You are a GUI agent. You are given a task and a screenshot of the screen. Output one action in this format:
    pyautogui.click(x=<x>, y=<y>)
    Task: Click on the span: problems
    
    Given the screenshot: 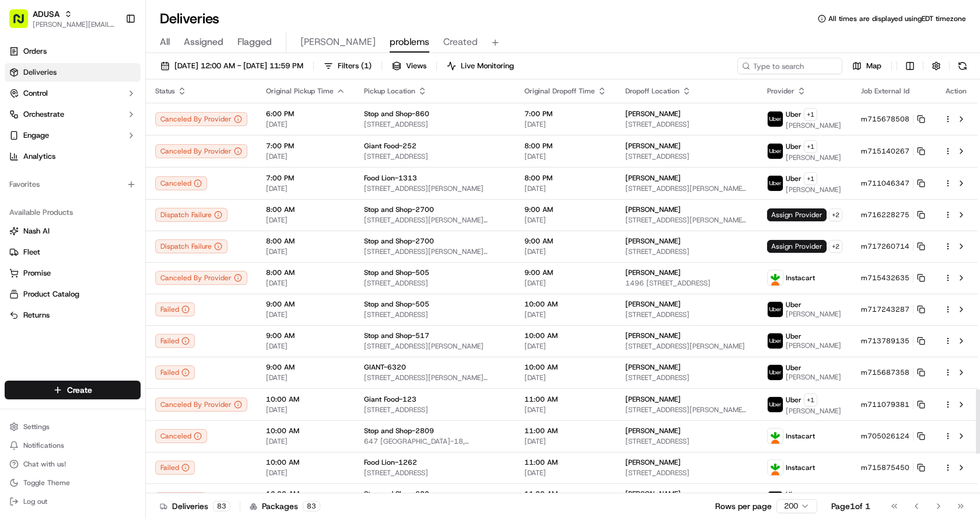 What is the action you would take?
    pyautogui.click(x=409, y=42)
    